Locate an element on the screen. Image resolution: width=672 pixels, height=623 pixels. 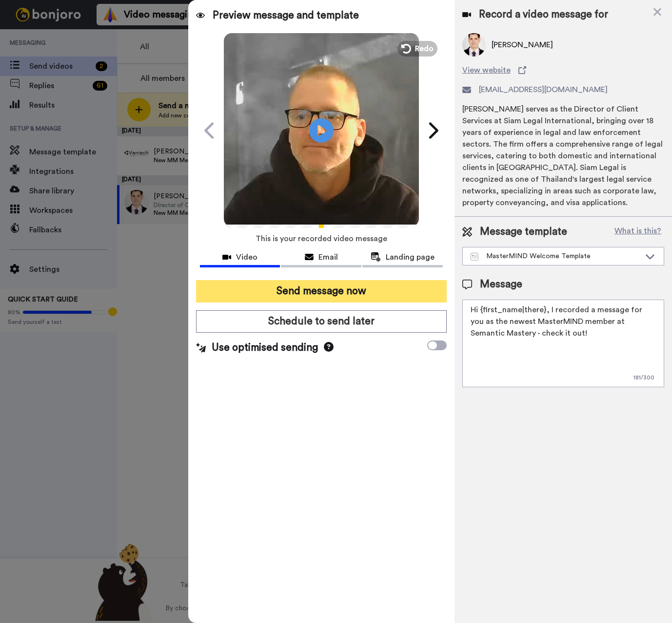
span: Message template is located at coordinates (524, 232).